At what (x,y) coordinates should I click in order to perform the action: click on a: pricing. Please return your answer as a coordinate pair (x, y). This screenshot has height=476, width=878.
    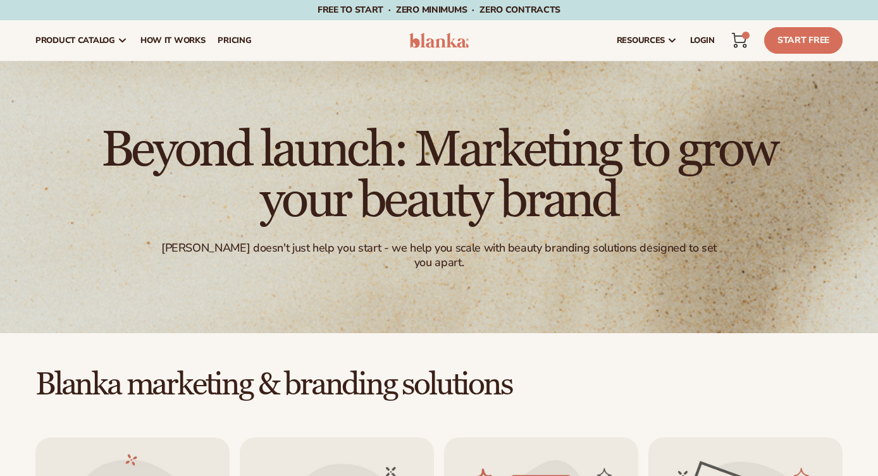
    Looking at the image, I should click on (234, 40).